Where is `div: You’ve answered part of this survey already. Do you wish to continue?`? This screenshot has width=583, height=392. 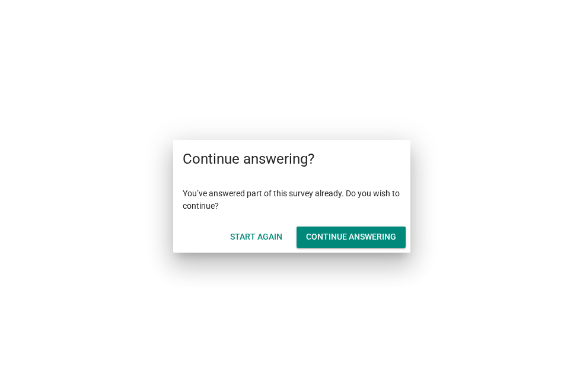
div: You’ve answered part of this survey already. Do you wish to continue? is located at coordinates (292, 200).